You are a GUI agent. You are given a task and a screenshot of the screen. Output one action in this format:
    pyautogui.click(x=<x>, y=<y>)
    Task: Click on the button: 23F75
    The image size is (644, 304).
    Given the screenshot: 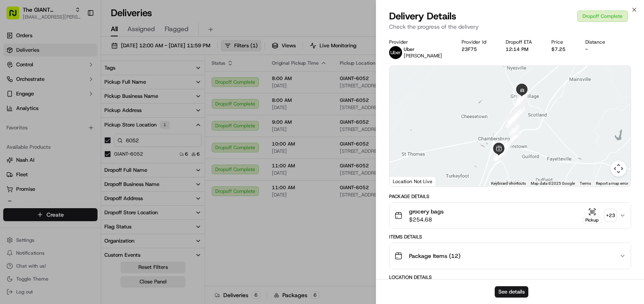 What is the action you would take?
    pyautogui.click(x=469, y=50)
    